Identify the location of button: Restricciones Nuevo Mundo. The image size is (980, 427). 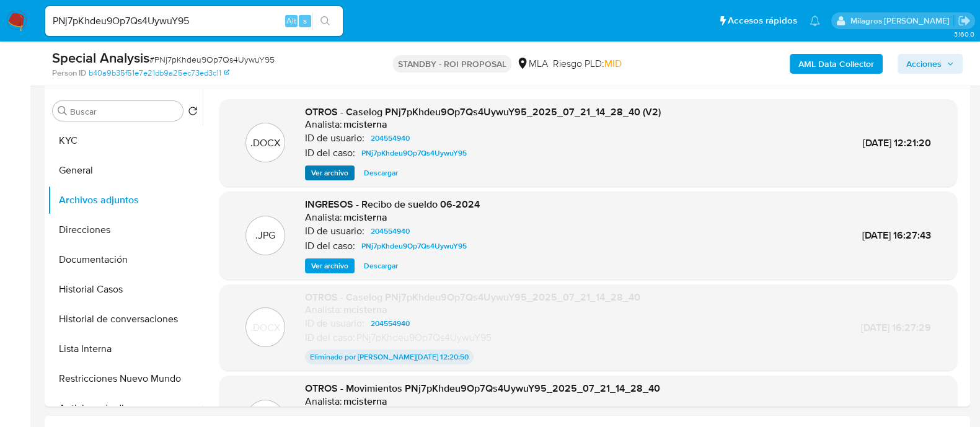
(125, 378).